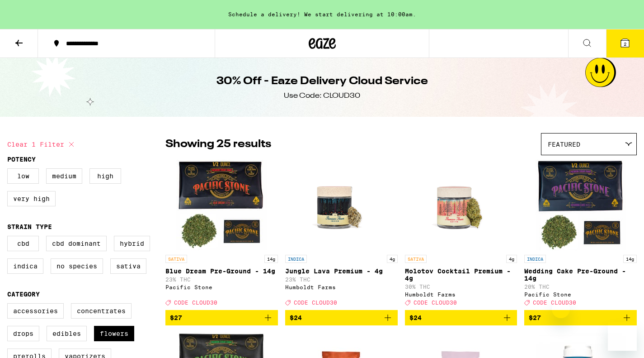  What do you see at coordinates (42, 144) in the screenshot?
I see `button: Clear 1 filter` at bounding box center [42, 144].